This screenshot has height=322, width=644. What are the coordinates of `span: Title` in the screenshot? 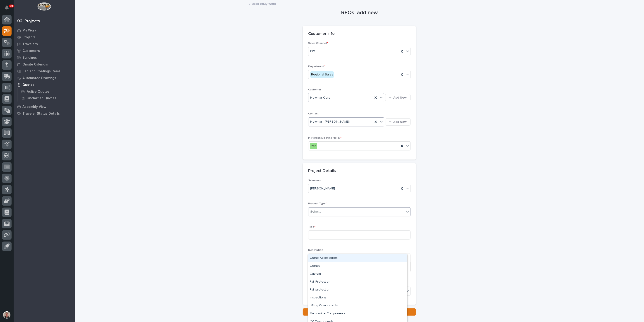 It's located at (312, 227).